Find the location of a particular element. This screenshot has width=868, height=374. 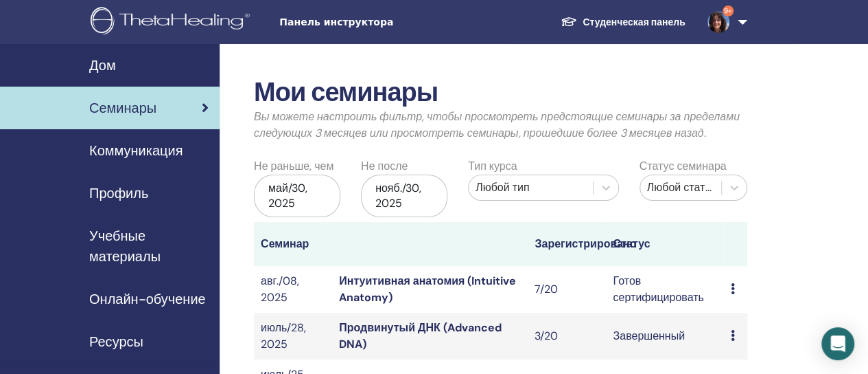

td: авг./08, 2025 is located at coordinates (293, 289).